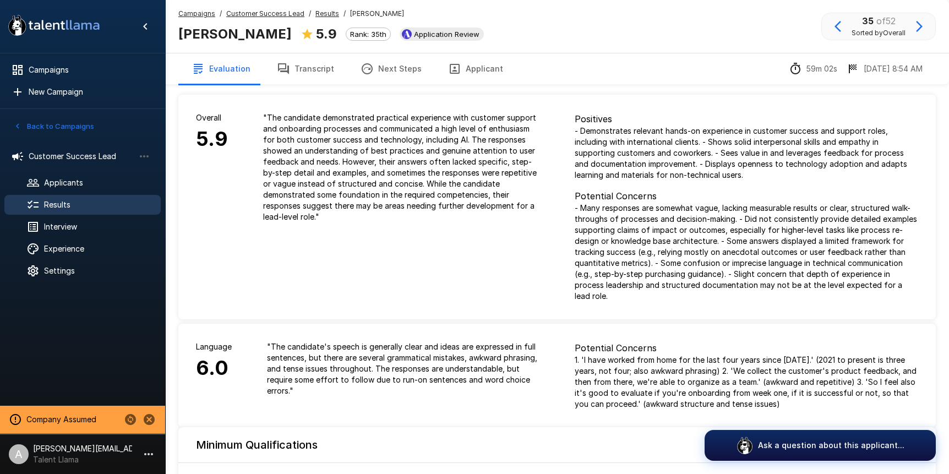  What do you see at coordinates (822, 69) in the screenshot?
I see `p: 59m 02s` at bounding box center [822, 69].